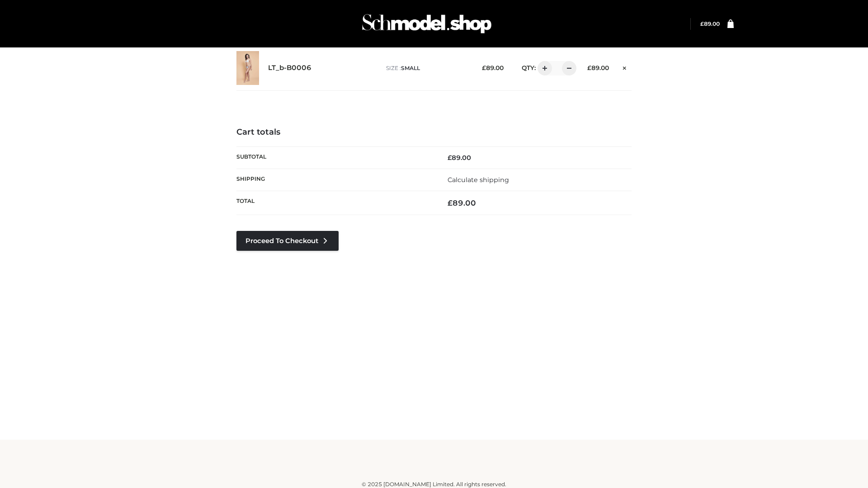 The width and height of the screenshot is (868, 488). I want to click on a: Schmodel Admin 964, so click(426, 24).